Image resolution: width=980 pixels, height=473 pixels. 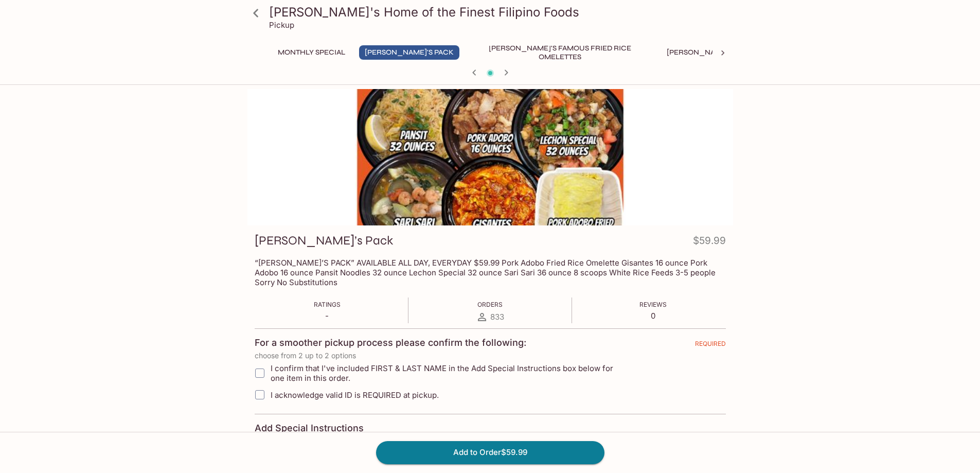 What do you see at coordinates (311, 52) in the screenshot?
I see `button: Monthly Special` at bounding box center [311, 52].